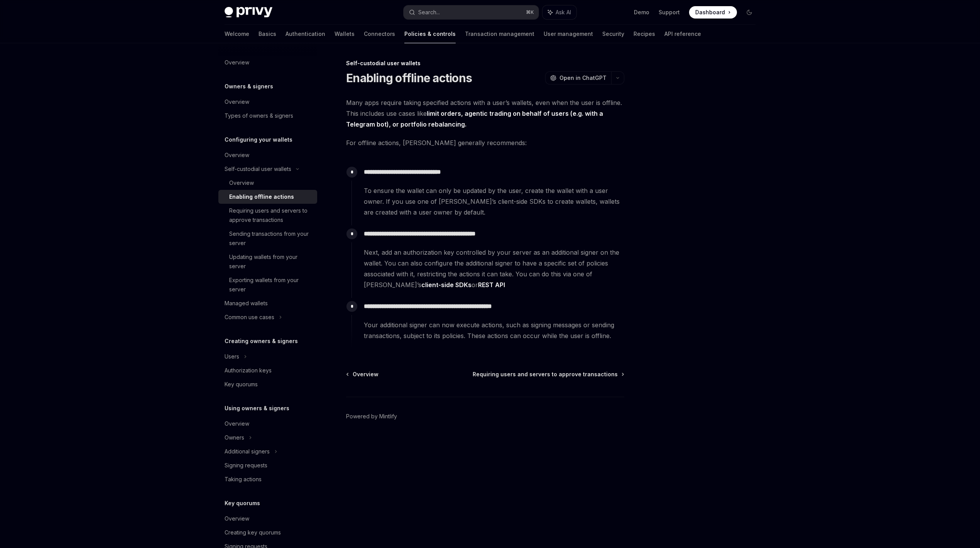 This screenshot has height=548, width=980. Describe the element at coordinates (268, 371) in the screenshot. I see `a: Authorization keys` at that location.